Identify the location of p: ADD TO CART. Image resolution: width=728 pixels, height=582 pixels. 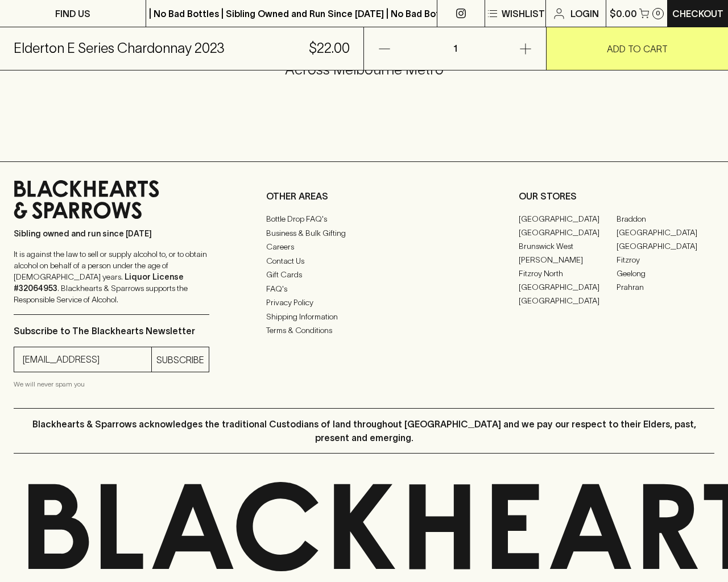
(637, 49).